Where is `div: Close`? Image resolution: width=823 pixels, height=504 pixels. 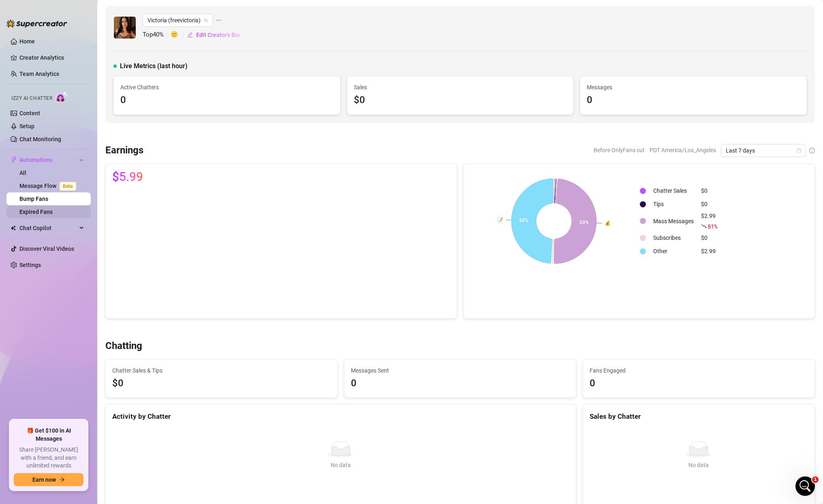
div: Close is located at coordinates (150, 11).